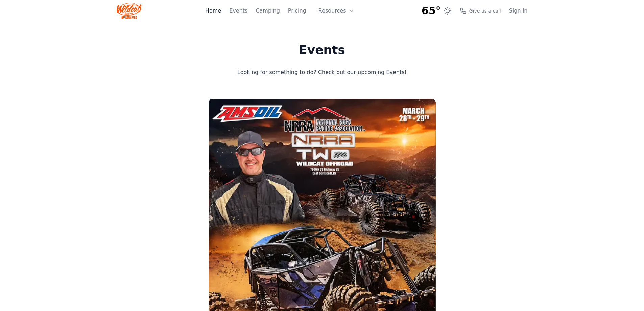  Describe the element at coordinates (267, 11) in the screenshot. I see `a: Camping` at that location.